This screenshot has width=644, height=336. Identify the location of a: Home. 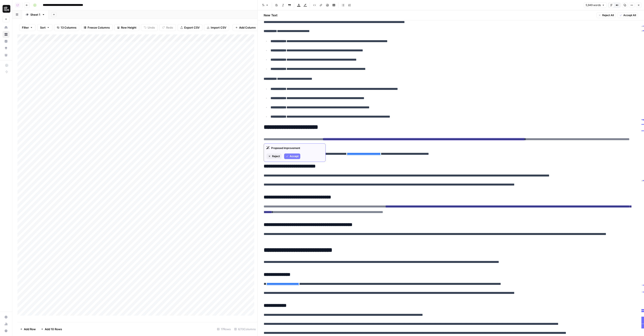
(6, 28).